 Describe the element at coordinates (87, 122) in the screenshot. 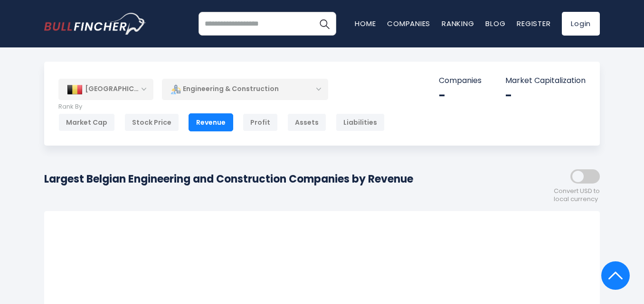

I see `div: Market Cap` at that location.